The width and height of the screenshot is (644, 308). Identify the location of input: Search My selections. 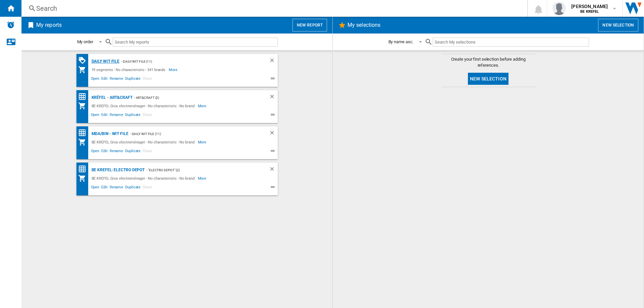
(511, 42).